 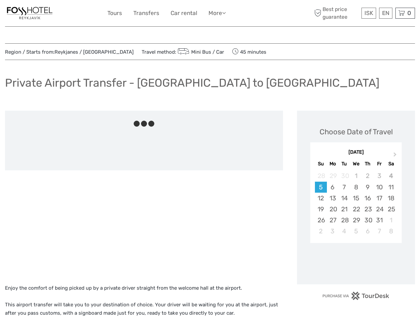 What do you see at coordinates (333, 175) in the screenshot?
I see `div: Not available Monday, September 29th, 2025` at bounding box center [333, 175].